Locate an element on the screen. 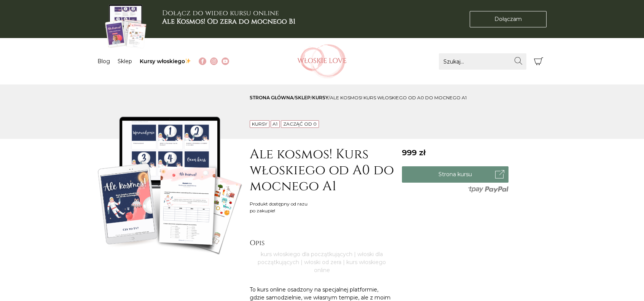  h1: Ale kosmos! Kurs włoskiego od A0 do mocnego A1 is located at coordinates (322, 171).